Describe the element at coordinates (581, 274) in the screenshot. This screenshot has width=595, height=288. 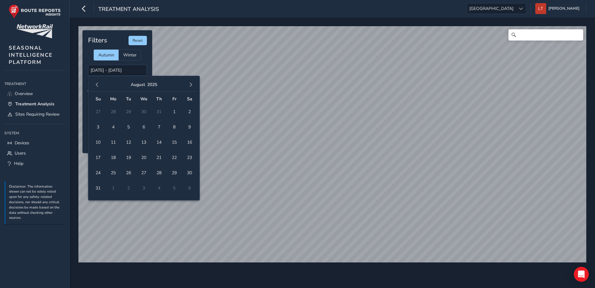
I see `div: Open Intercom Messenger` at that location.